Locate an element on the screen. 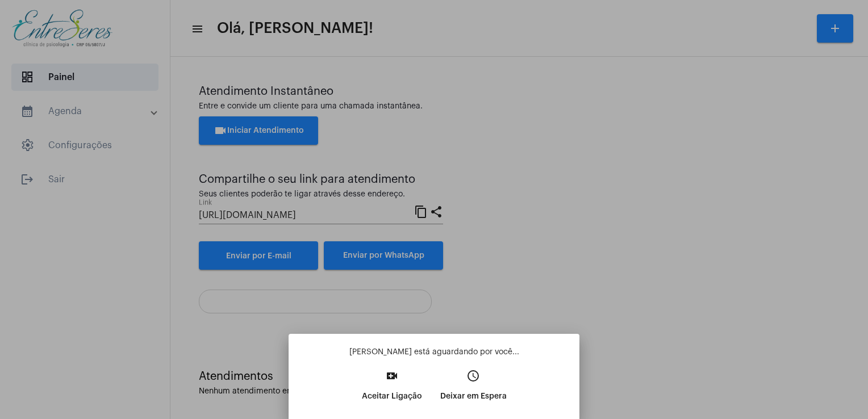 Image resolution: width=868 pixels, height=419 pixels. button: Deixar em Espera is located at coordinates (474, 390).